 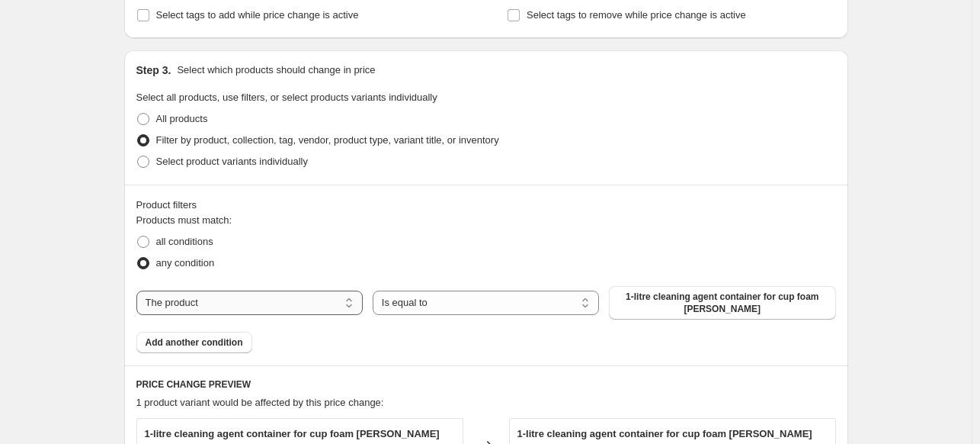 What do you see at coordinates (722, 303) in the screenshot?
I see `button: 1-litre cleaning agent container for cup foam lance` at bounding box center [722, 303].